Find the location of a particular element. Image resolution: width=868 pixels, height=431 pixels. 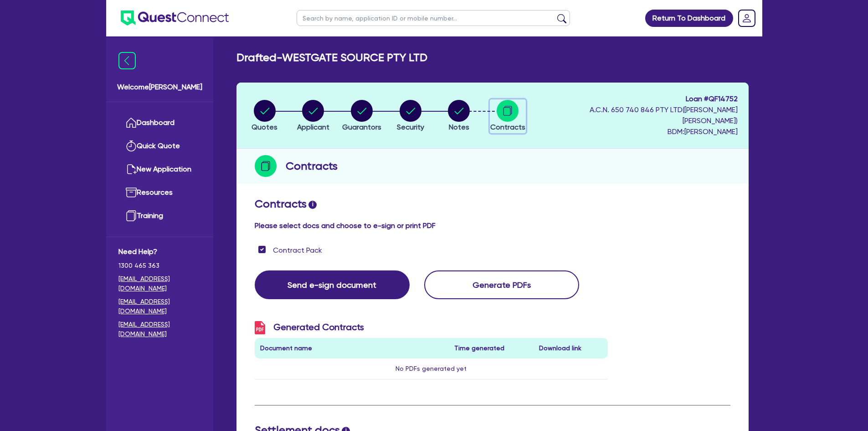

img: training is located at coordinates (131, 216).